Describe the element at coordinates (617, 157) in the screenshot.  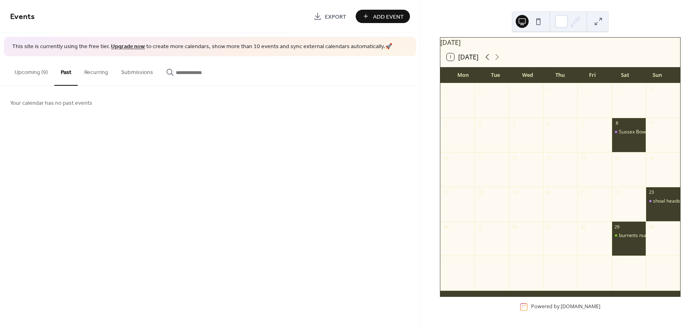
I see `div: 15` at that location.